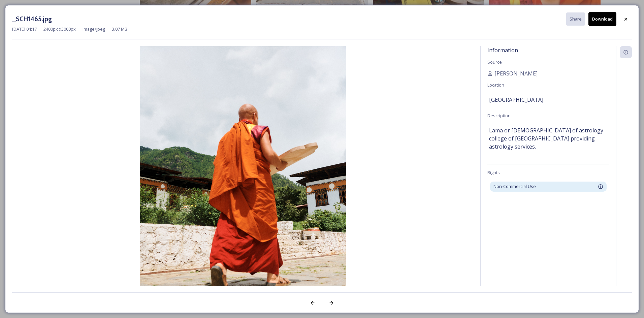 The height and width of the screenshot is (318, 644). What do you see at coordinates (32, 19) in the screenshot?
I see `h3: _SCH1465.jpg` at bounding box center [32, 19].